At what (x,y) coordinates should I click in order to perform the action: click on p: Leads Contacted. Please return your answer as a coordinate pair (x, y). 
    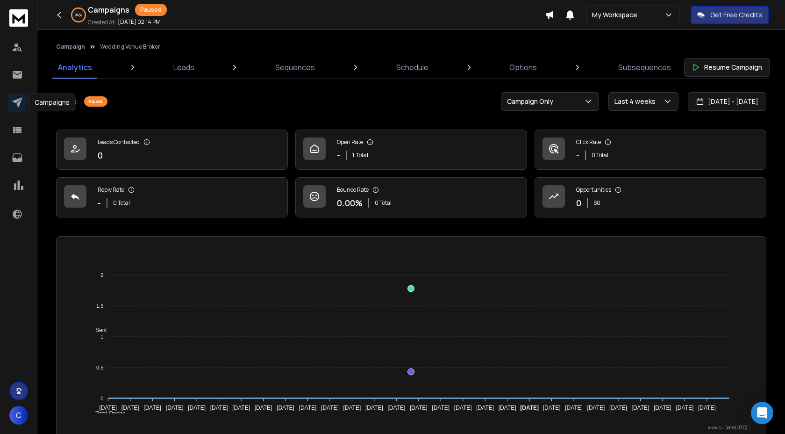
    Looking at the image, I should click on (119, 142).